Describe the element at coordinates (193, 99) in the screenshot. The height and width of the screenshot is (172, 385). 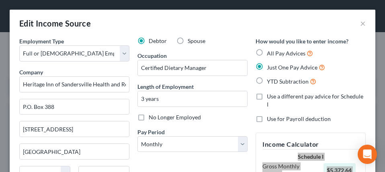
I see `input: ex: 2 years` at that location.